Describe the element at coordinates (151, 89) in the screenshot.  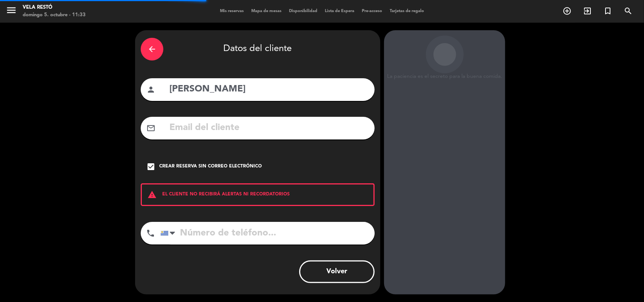
I see `i: person` at that location.